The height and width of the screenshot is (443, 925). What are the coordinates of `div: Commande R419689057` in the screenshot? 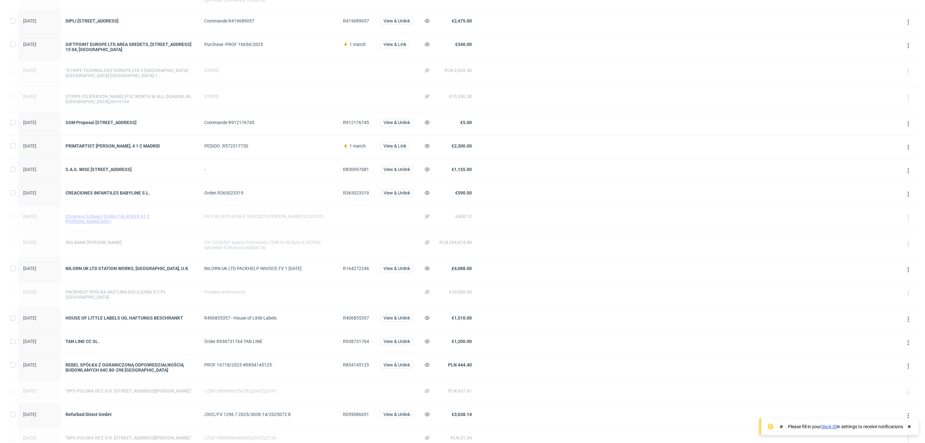 It's located at (268, 21).